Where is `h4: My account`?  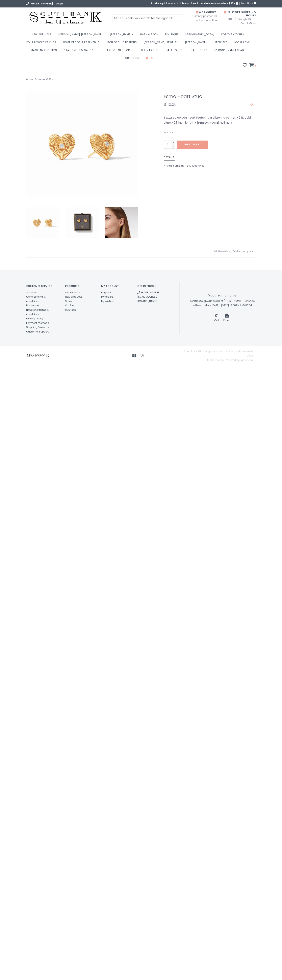 h4: My account is located at coordinates (116, 286).